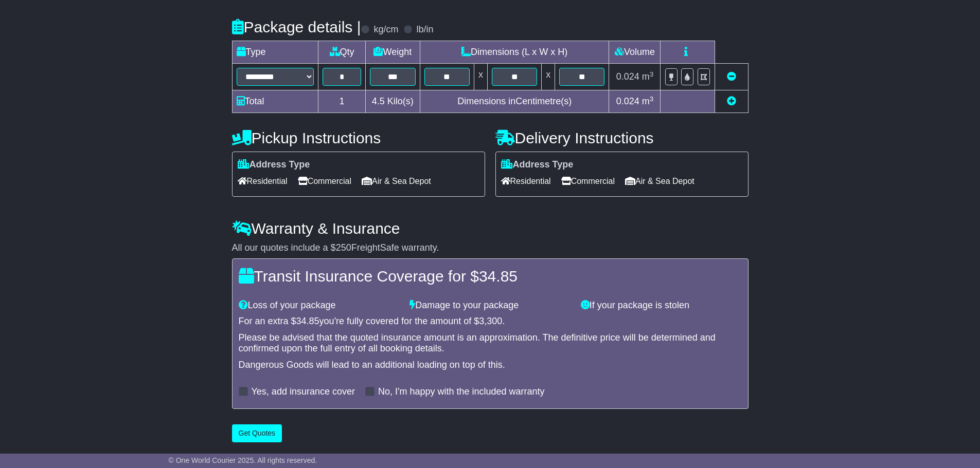  Describe the element at coordinates (275, 52) in the screenshot. I see `td: Type` at that location.